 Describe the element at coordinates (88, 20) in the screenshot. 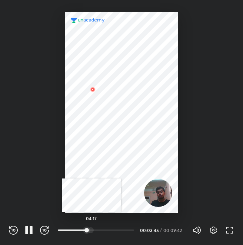

I see `img: logo.2a7e12a2.svg` at that location.